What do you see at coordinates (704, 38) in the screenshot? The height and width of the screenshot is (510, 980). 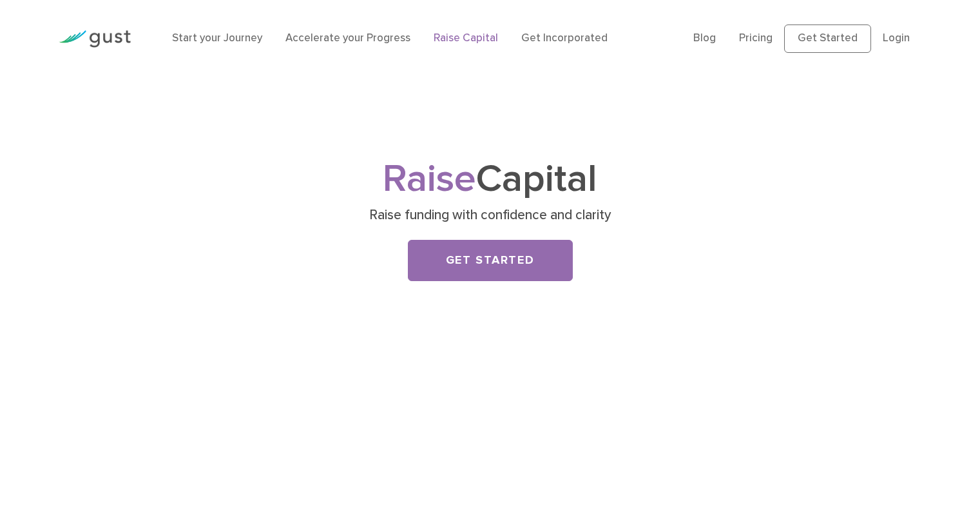 I see `a: Blog` at bounding box center [704, 38].